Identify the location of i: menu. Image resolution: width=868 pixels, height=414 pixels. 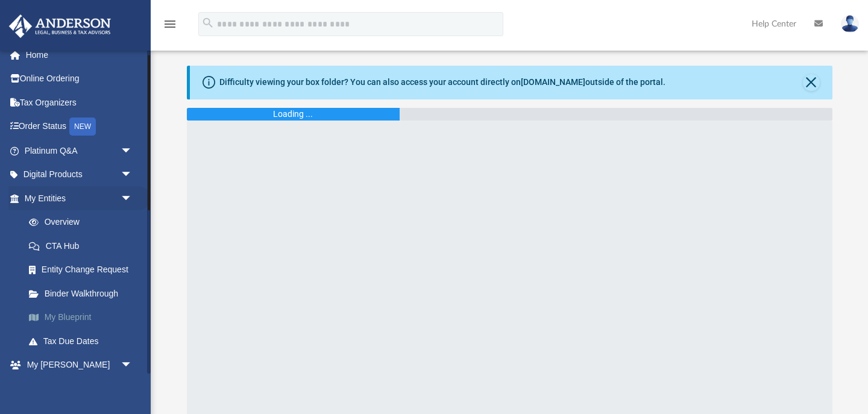
(170, 24).